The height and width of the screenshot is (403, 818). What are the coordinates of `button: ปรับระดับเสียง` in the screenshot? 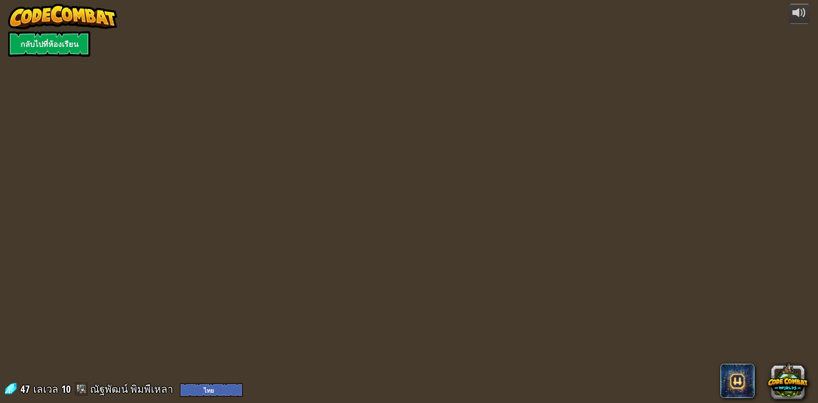 It's located at (799, 14).